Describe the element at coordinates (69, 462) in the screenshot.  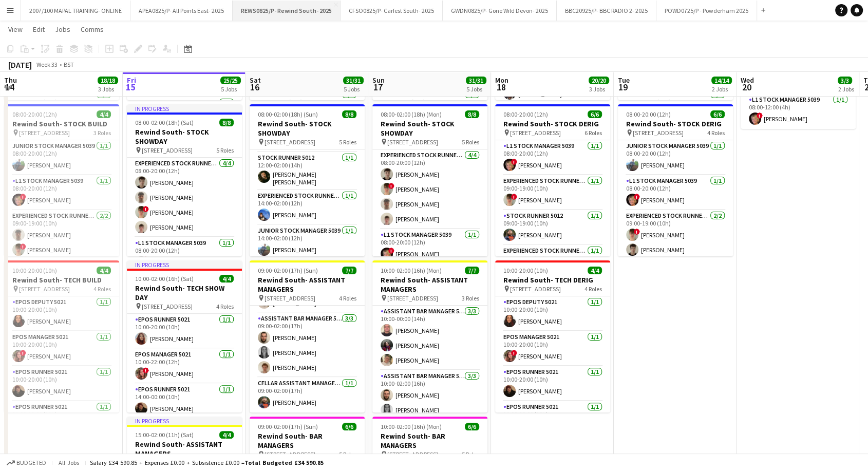
I see `span: All jobs` at that location.